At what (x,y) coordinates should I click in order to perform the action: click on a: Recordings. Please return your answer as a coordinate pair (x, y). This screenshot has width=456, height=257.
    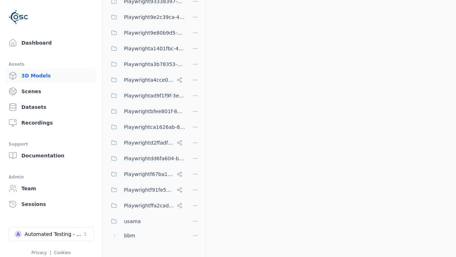
    Looking at the image, I should click on (51, 123).